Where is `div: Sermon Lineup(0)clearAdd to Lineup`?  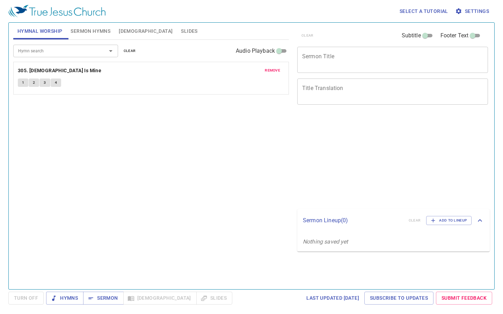 div: Sermon Lineup(0)clearAdd to Lineup is located at coordinates (393, 221).